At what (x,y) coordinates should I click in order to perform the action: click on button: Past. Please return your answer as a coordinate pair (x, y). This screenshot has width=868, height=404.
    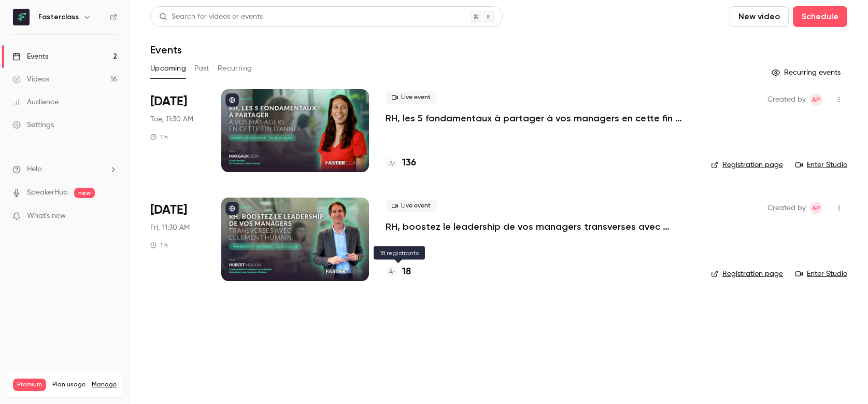
    Looking at the image, I should click on (201, 69).